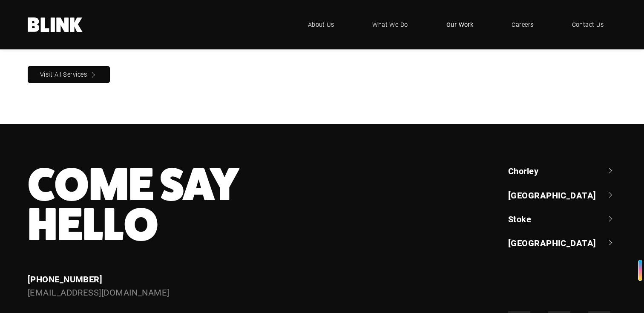  What do you see at coordinates (522, 25) in the screenshot?
I see `a: Careers` at bounding box center [522, 25].